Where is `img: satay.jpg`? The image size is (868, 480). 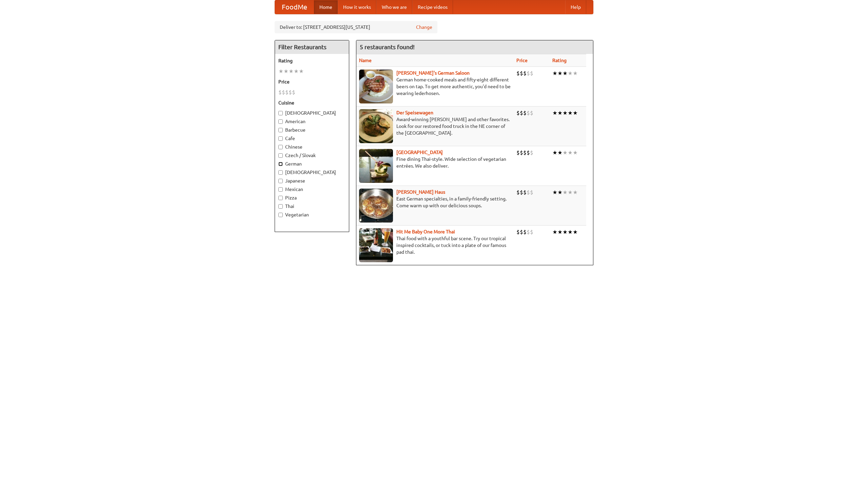 img: satay.jpg is located at coordinates (376, 166).